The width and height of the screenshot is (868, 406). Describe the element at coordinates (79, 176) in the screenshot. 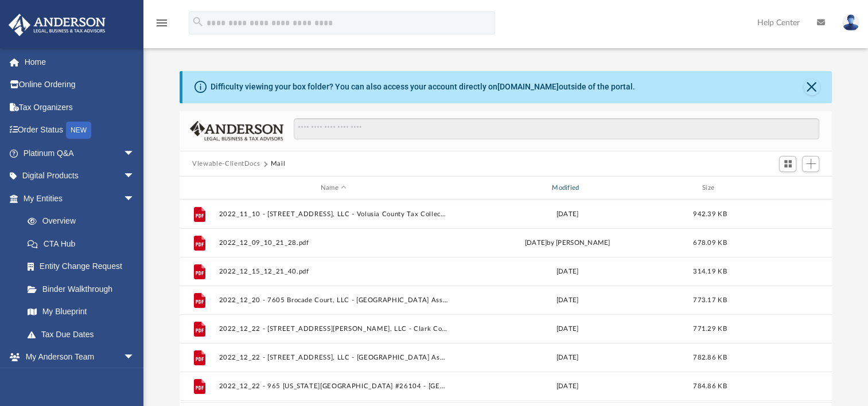

I see `a: Digital Productsarrow_drop_down` at that location.